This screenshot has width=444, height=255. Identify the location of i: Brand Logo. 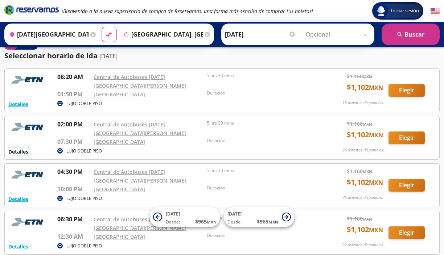
(32, 10).